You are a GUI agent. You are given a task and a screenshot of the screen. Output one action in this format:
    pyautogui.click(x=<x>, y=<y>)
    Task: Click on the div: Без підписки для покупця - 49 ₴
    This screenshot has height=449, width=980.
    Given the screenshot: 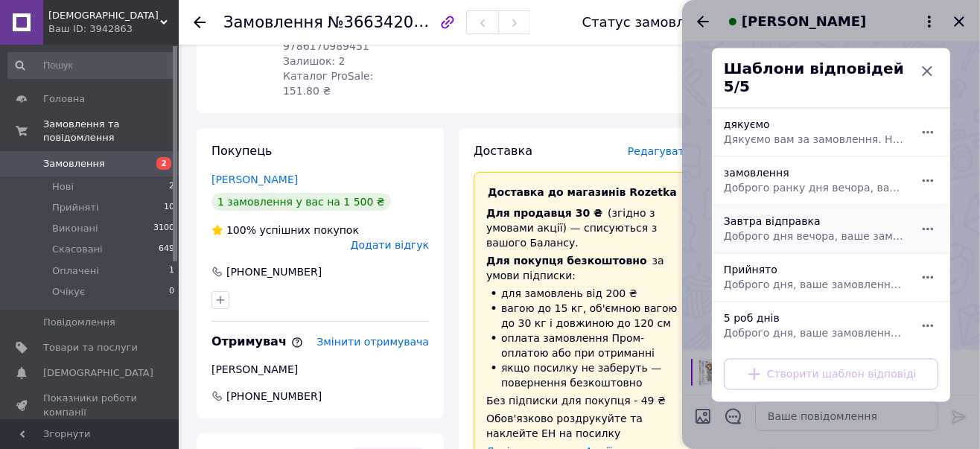 What is the action you would take?
    pyautogui.click(x=583, y=400)
    